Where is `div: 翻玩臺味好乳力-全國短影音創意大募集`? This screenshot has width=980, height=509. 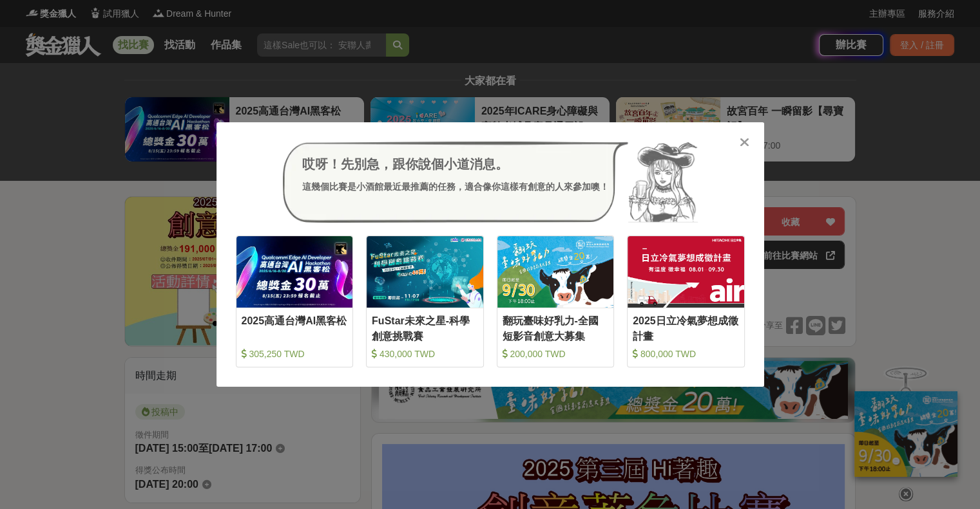
div: 翻玩臺味好乳力-全國短影音創意大募集 is located at coordinates (555, 327).